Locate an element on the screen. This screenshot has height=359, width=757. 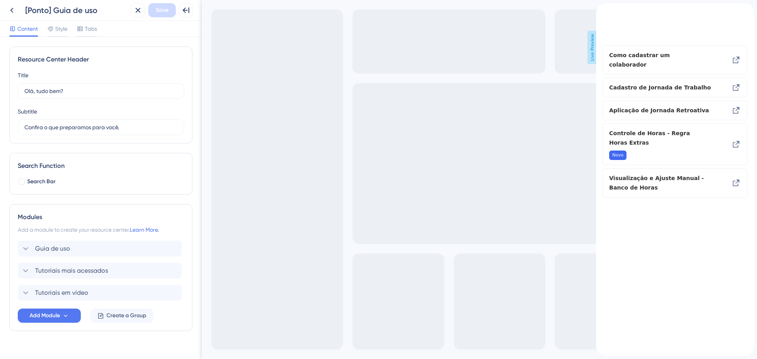
span: Add Module is located at coordinates (45, 316).